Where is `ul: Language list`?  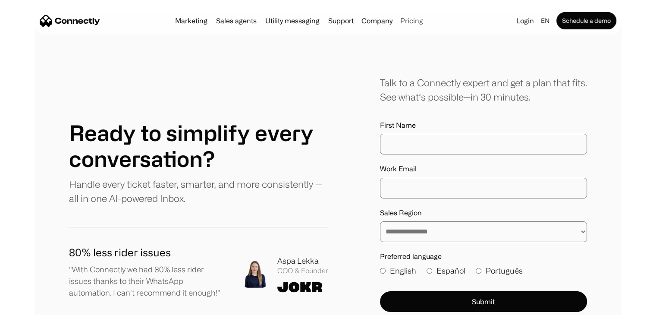 ul: Language list is located at coordinates (34, 306).